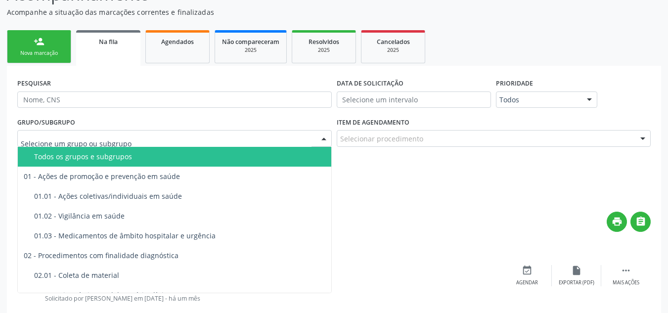  Describe the element at coordinates (39, 53) in the screenshot. I see `div: Nova marcação` at that location.